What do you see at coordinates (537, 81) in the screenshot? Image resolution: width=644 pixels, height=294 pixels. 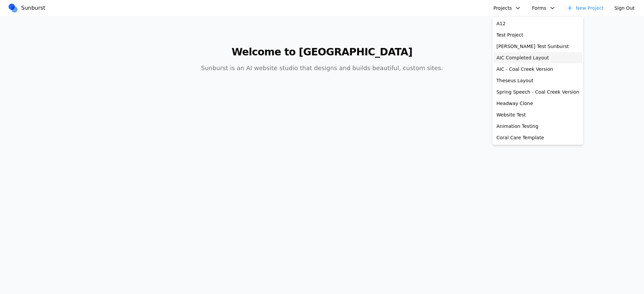 I see `a: Theseus Layout` at bounding box center [537, 81].